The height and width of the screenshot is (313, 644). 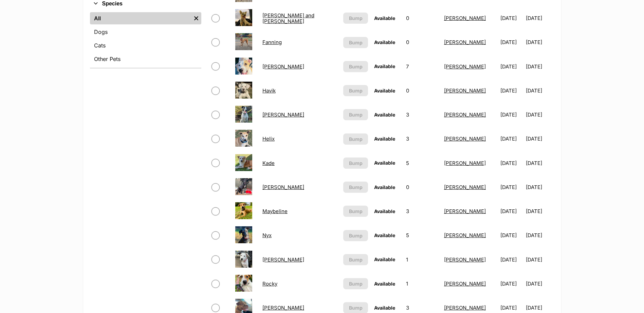 I want to click on a: Maybeline, so click(x=275, y=211).